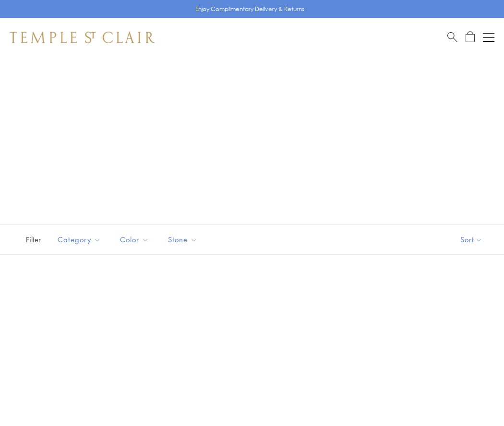 The height and width of the screenshot is (426, 504). What do you see at coordinates (134, 239) in the screenshot?
I see `button: Color` at bounding box center [134, 239].